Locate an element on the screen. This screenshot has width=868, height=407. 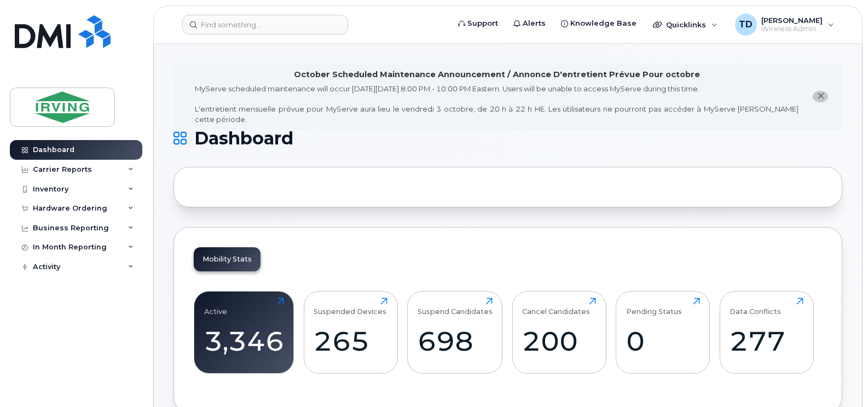
a: Active3,346 is located at coordinates (244, 333).